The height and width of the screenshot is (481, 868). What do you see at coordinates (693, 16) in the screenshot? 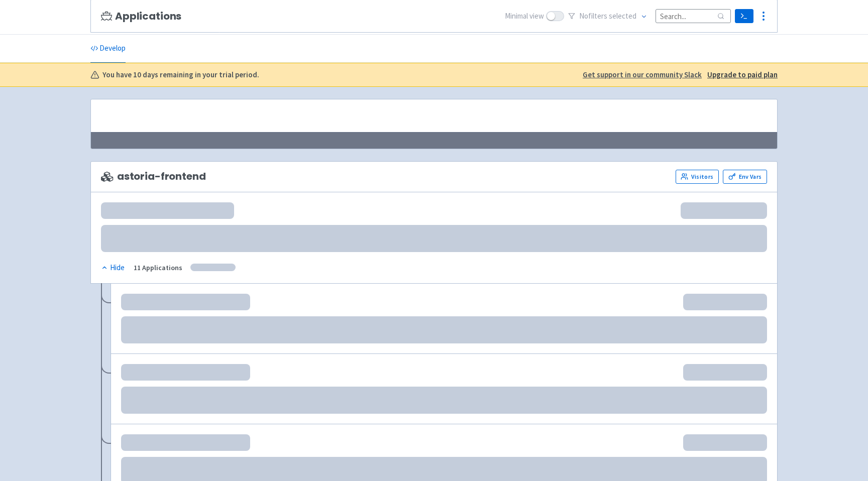
I see `input: Search...` at bounding box center [693, 16].